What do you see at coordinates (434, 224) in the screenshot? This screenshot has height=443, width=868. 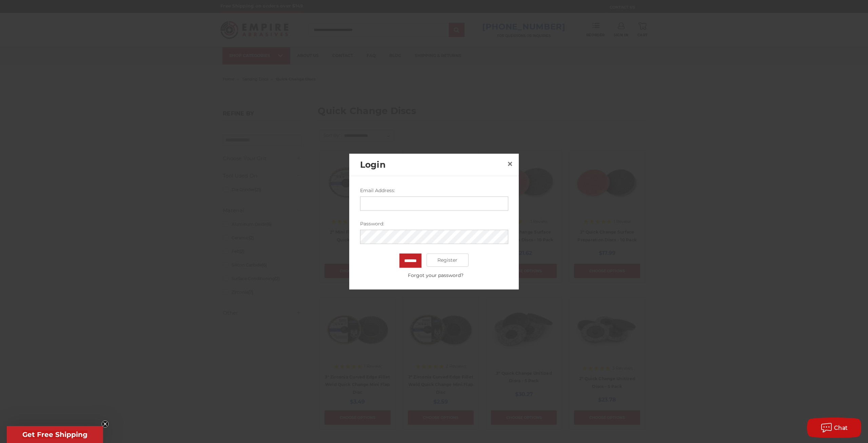 I see `label: Password:` at bounding box center [434, 224].